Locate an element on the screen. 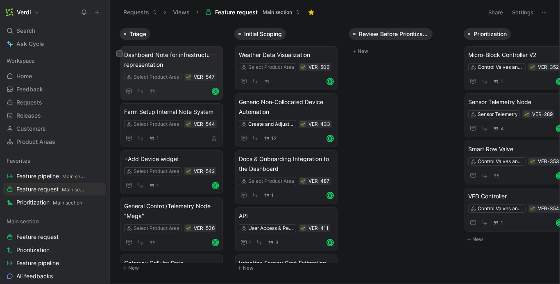 This screenshot has height=284, width=560. a: PrioritizationMain section is located at coordinates (54, 202).